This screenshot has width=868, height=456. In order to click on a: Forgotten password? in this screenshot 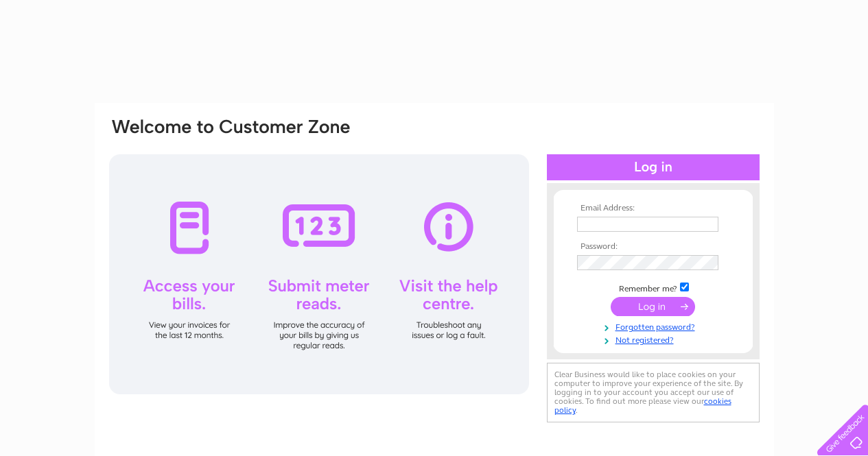, I will do `click(655, 325)`.